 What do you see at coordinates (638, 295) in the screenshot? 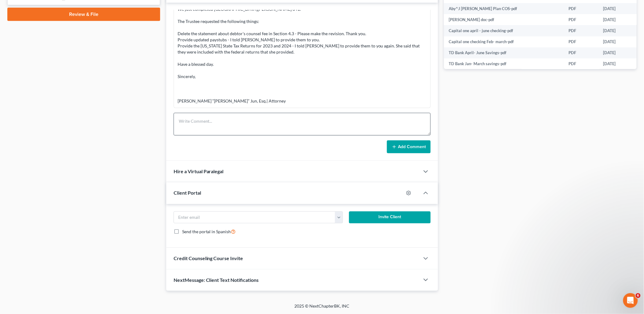
I see `span: 6` at bounding box center [638, 295].